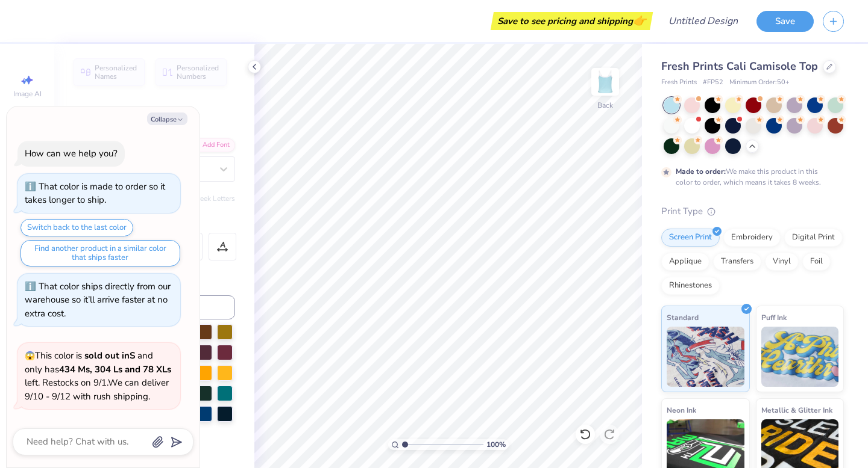 The image size is (868, 468). Describe the element at coordinates (816, 262) in the screenshot. I see `div: Foil` at that location.